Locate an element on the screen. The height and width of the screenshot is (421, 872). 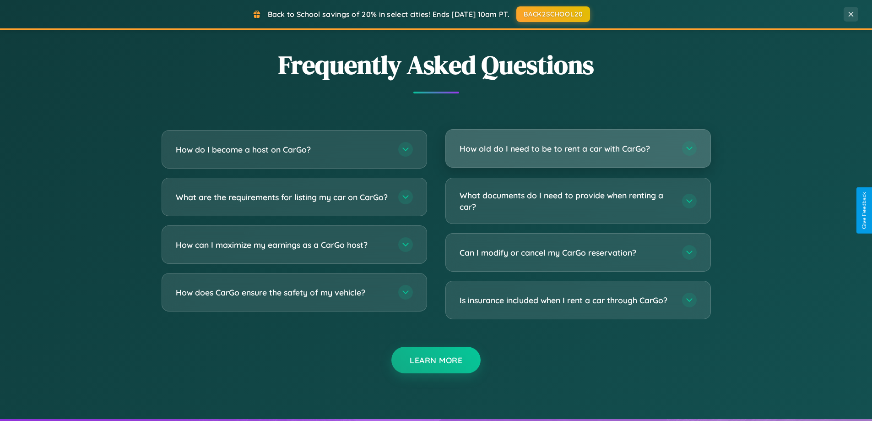
h3: How does CarGo ensure the safety of my vehicle? is located at coordinates (282, 292).